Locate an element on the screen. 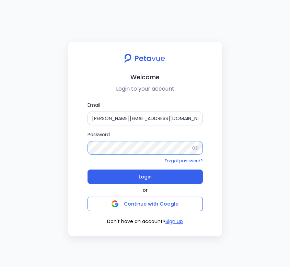  a: Forgot password? is located at coordinates (184, 161).